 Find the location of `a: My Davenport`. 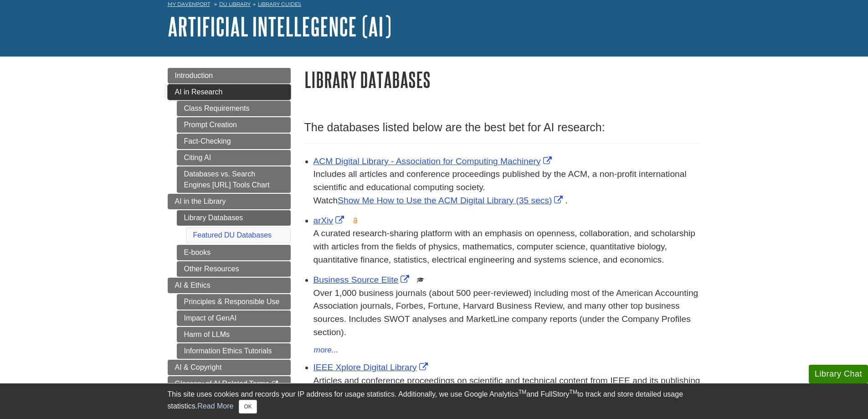

a: My Davenport is located at coordinates (189, 4).